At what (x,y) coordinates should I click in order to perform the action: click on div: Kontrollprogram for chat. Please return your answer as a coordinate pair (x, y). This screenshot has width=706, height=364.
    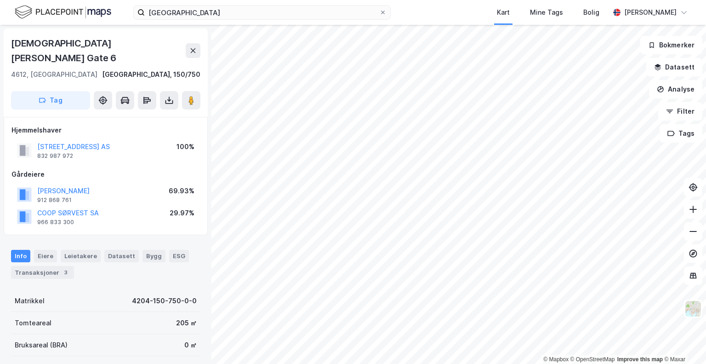
    Looking at the image, I should click on (683, 342).